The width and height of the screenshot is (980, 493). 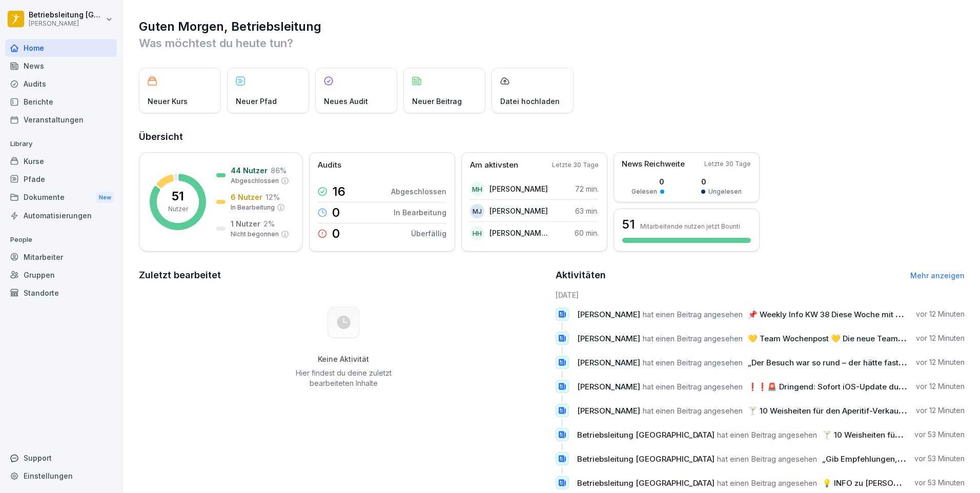 I want to click on p: 72 min., so click(x=587, y=188).